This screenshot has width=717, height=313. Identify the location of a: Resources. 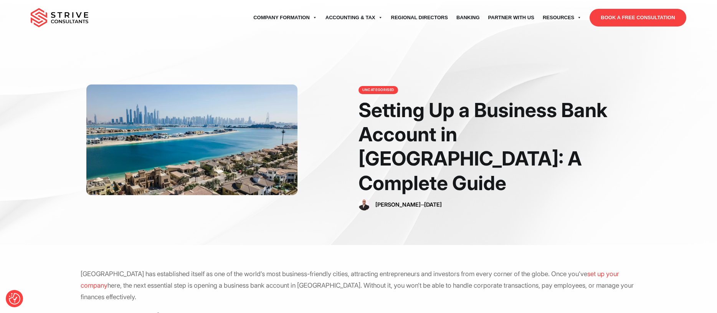
(562, 18).